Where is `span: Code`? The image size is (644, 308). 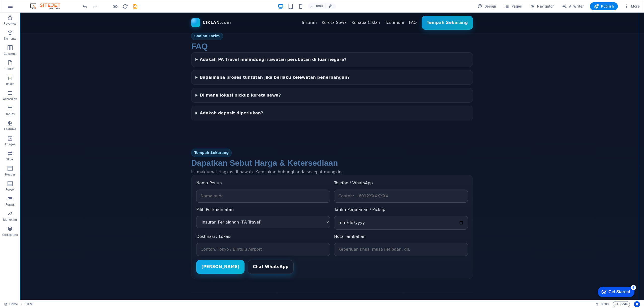
span: Code is located at coordinates (621, 305).